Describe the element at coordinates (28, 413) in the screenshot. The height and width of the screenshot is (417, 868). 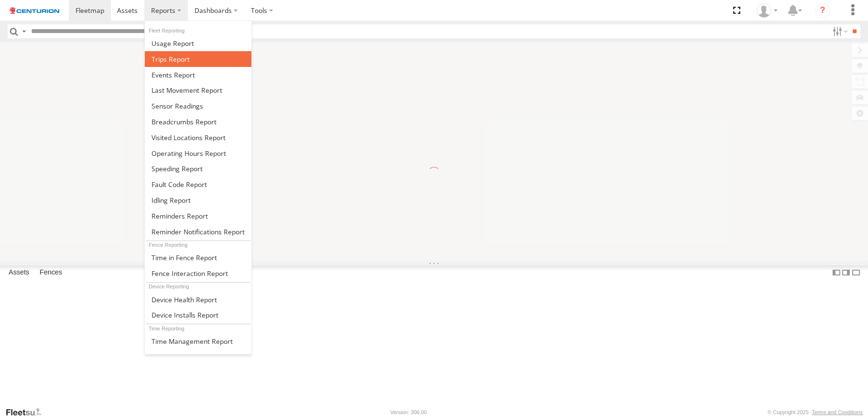
I see `a: Visit our Website` at that location.